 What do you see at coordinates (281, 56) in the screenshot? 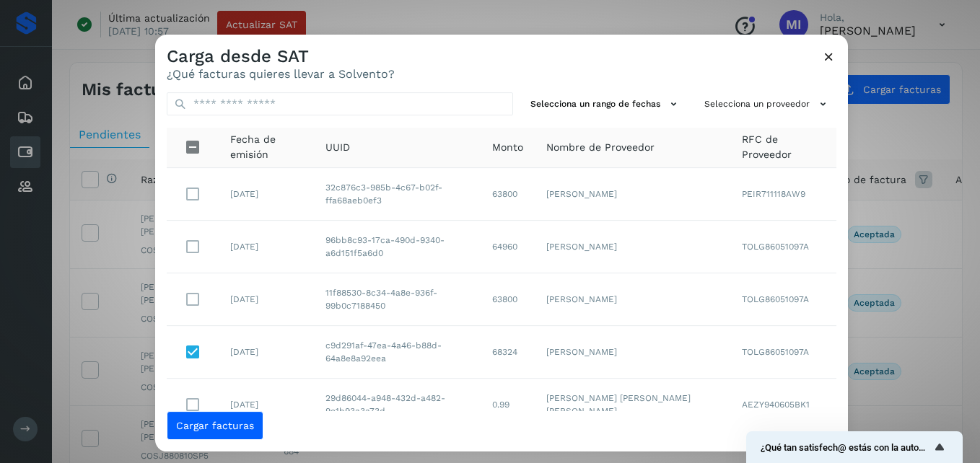
I see `h3: Carga desde SAT` at bounding box center [281, 56].